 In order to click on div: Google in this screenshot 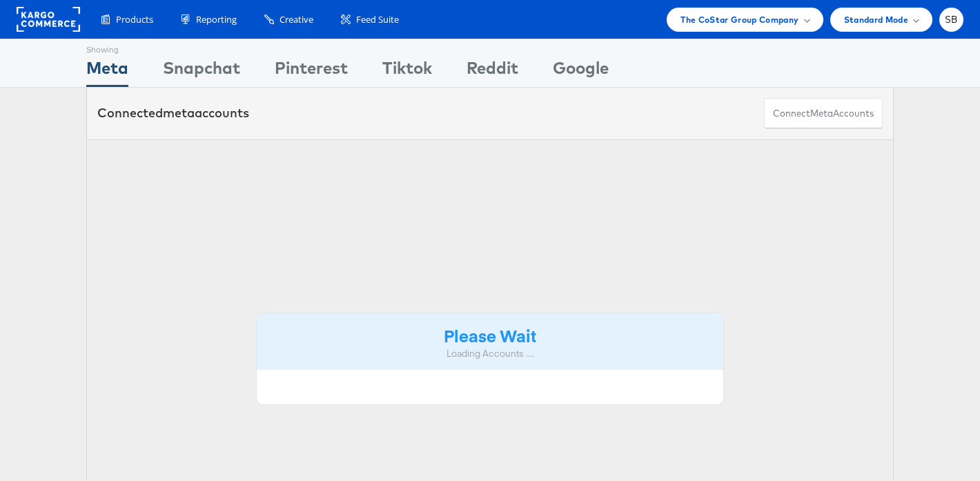, I will do `click(580, 72)`.